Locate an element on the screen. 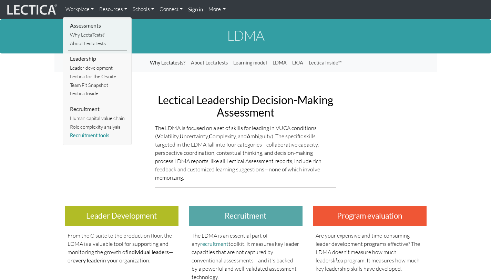 The image size is (491, 280). li: Leadership is located at coordinates (98, 59).